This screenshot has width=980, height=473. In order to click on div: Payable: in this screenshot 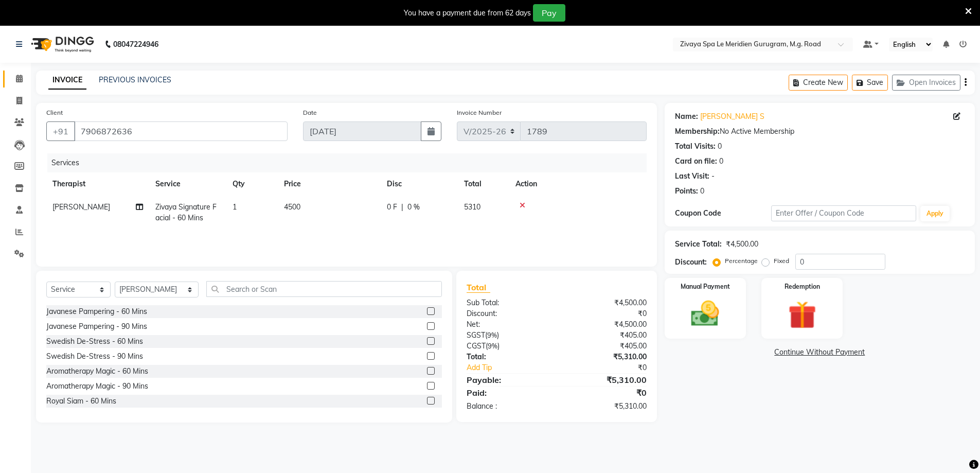, I will do `click(507, 380)`.